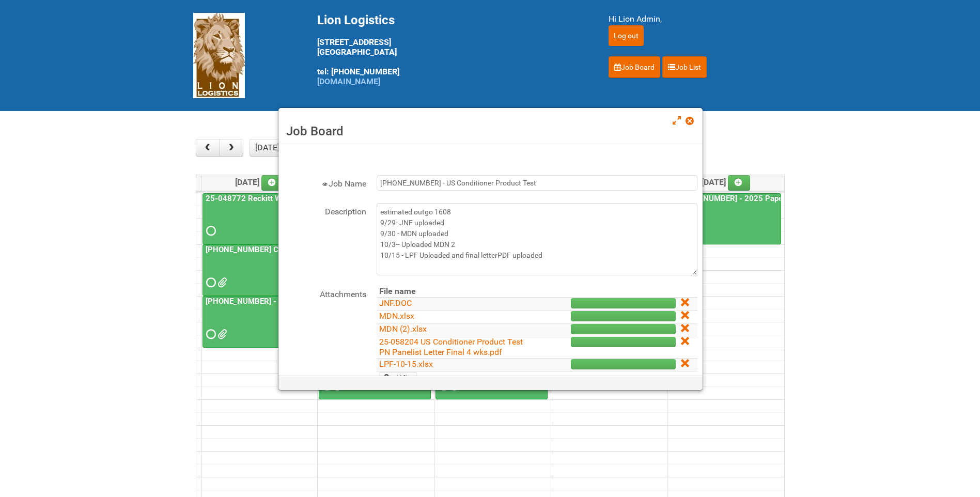 The width and height of the screenshot is (980, 497). What do you see at coordinates (395, 303) in the screenshot?
I see `a: JNF.DOC` at bounding box center [395, 303].